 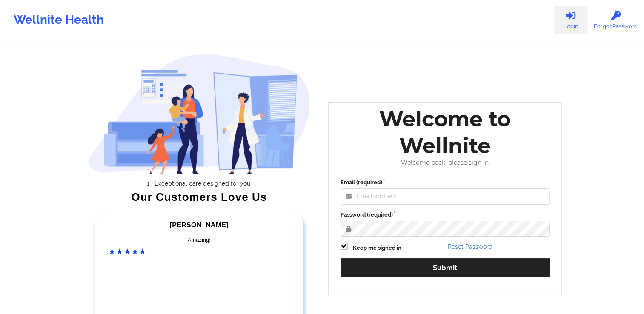 I want to click on div: Our Customers Love Us, so click(x=199, y=197).